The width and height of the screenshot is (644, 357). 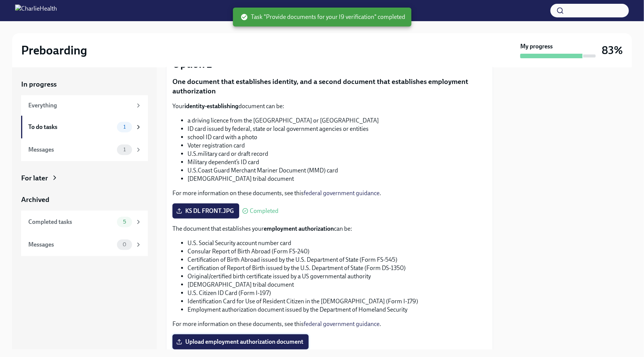 I want to click on li: U.S. Citizen ID Card (Form I-197), so click(x=337, y=293).